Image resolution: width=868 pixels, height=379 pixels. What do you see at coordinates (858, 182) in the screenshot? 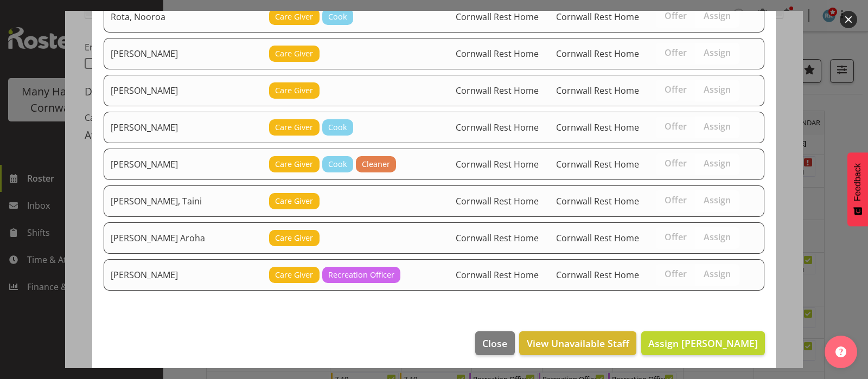
I see `span: Feedback` at bounding box center [858, 182].